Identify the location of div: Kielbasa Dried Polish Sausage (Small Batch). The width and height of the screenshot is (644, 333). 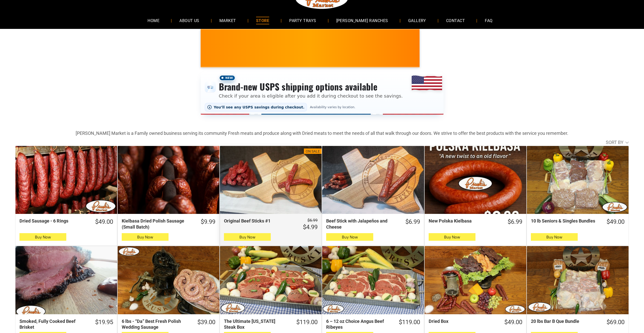
(156, 224).